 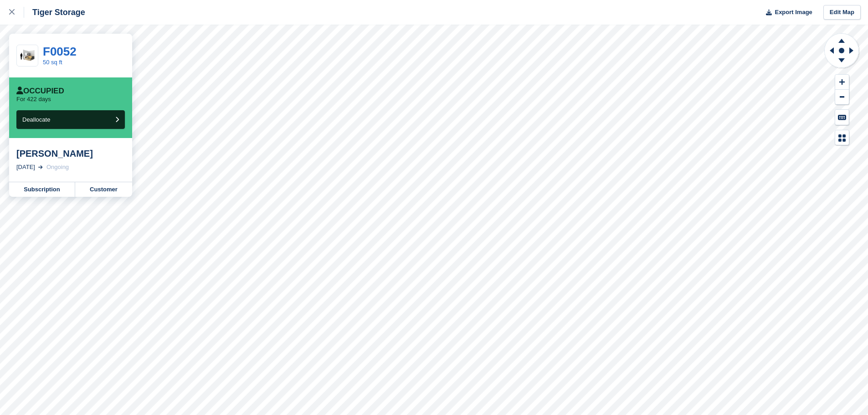 What do you see at coordinates (40, 167) in the screenshot?
I see `img: arrow-right-light-icn-cde0832a797a2874e46488d9cf13f60e5c3a73dbe684e267c42b8395dfbc2abf.svg` at bounding box center [40, 167].